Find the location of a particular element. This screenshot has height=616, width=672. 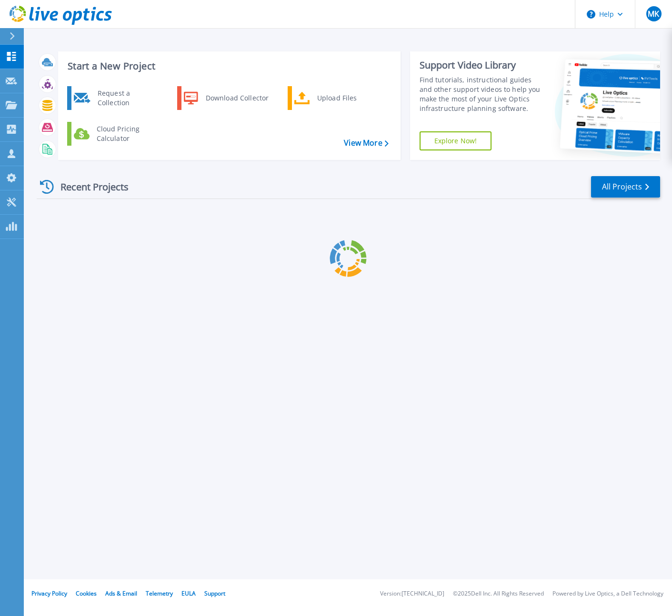

a: Download Collector is located at coordinates (226, 98).